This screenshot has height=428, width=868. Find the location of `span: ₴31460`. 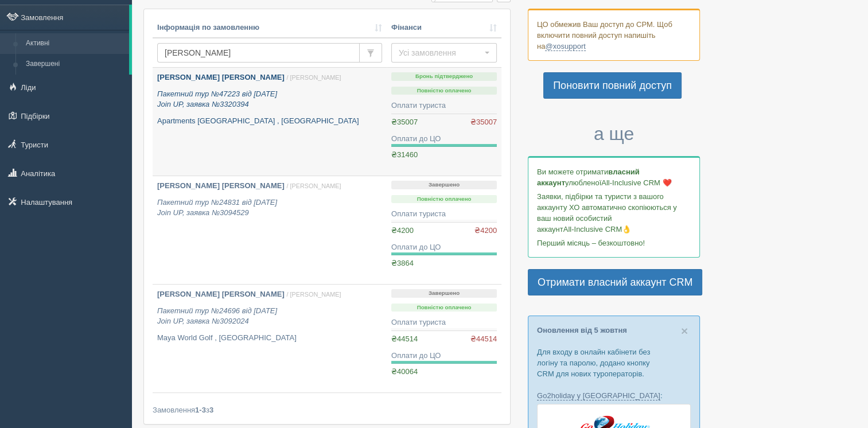

span: ₴31460 is located at coordinates (405, 154).